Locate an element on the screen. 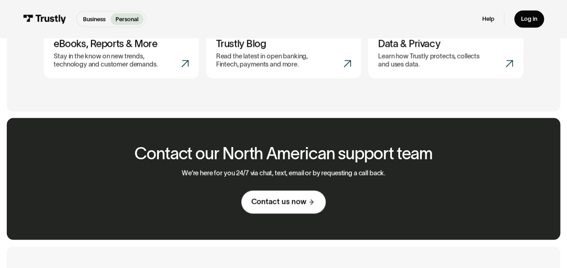  p: Stay in the know on new trends, technology and customer demands. is located at coordinates (108, 60).